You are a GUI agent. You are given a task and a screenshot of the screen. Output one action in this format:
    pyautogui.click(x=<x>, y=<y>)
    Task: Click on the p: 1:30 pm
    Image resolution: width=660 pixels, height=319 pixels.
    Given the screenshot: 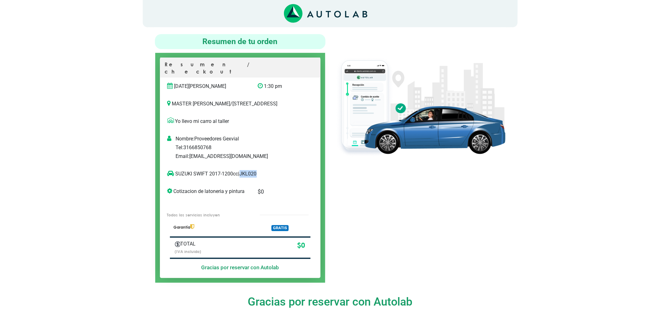 What is the action you would take?
    pyautogui.click(x=279, y=86)
    